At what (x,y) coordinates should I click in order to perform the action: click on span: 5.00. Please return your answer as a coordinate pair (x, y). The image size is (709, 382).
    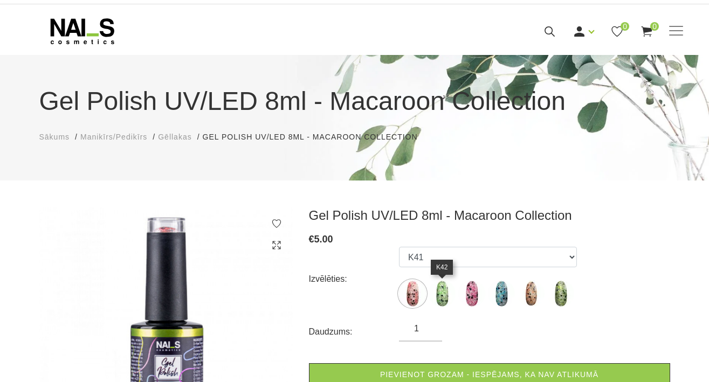
    Looking at the image, I should click on (323, 239).